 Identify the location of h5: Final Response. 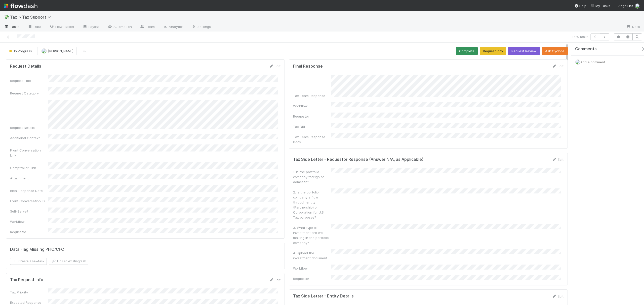
(308, 66).